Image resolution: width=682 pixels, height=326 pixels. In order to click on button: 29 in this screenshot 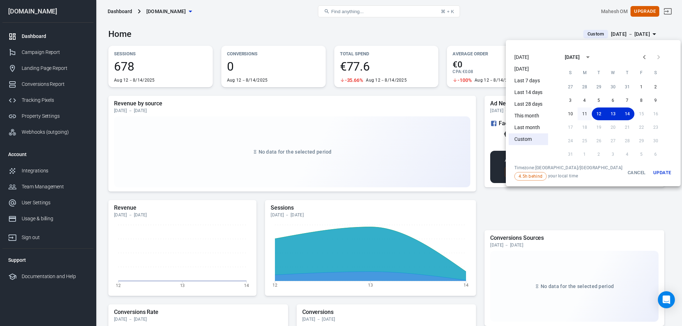, I will do `click(599, 87)`.